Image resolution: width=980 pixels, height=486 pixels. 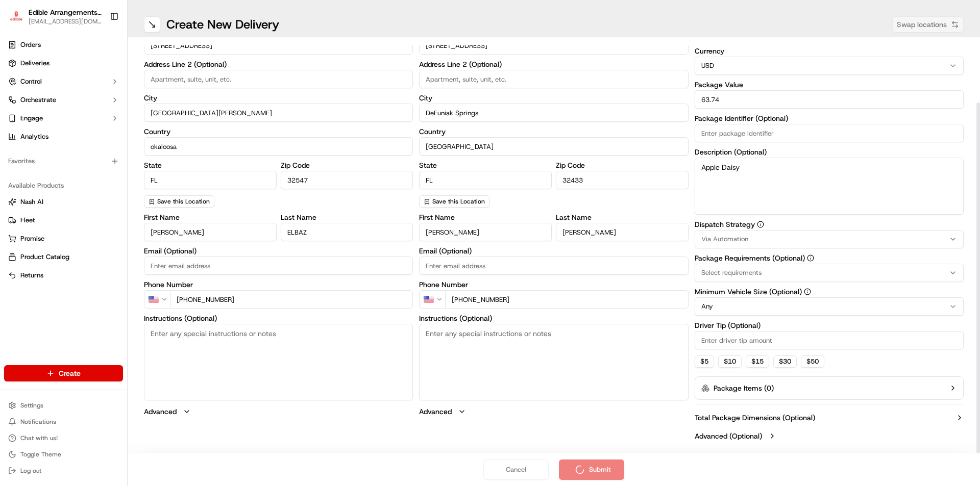 What do you see at coordinates (63, 276) in the screenshot?
I see `button: Returns` at bounding box center [63, 276].